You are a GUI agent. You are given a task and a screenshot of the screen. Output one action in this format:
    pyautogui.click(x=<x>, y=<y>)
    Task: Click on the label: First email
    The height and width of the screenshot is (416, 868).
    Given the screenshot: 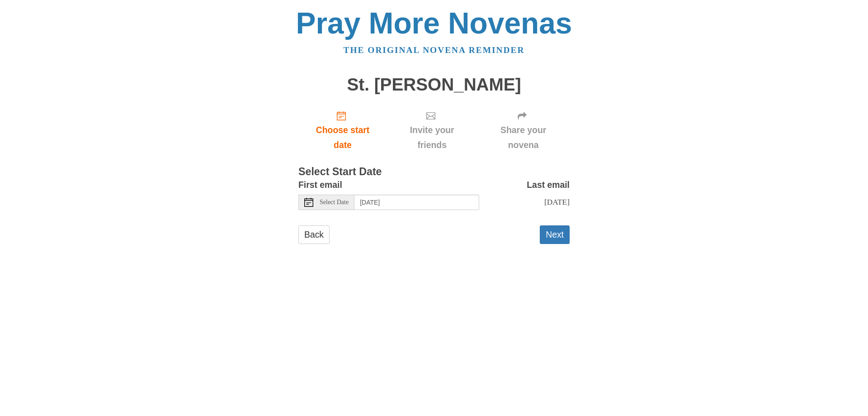 What is the action you would take?
    pyautogui.click(x=320, y=185)
    